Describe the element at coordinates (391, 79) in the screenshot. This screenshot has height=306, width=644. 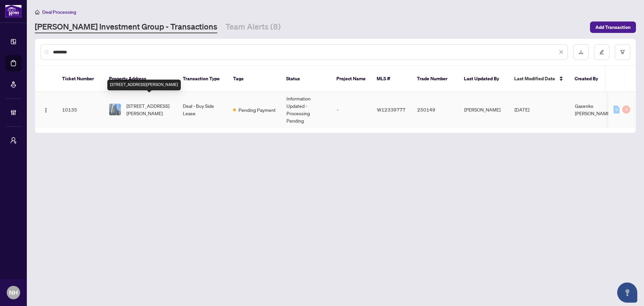
I see `th: MLS #` at that location.